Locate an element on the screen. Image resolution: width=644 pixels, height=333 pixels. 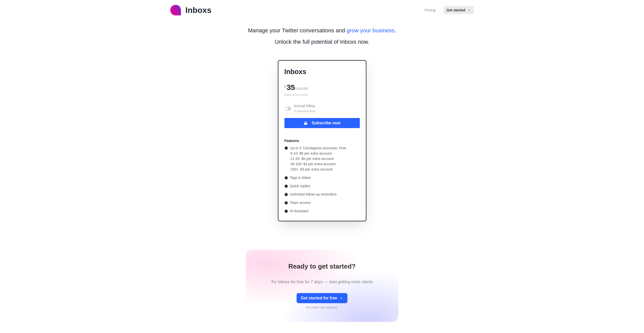
button: Subscribe now is located at coordinates (322, 123).